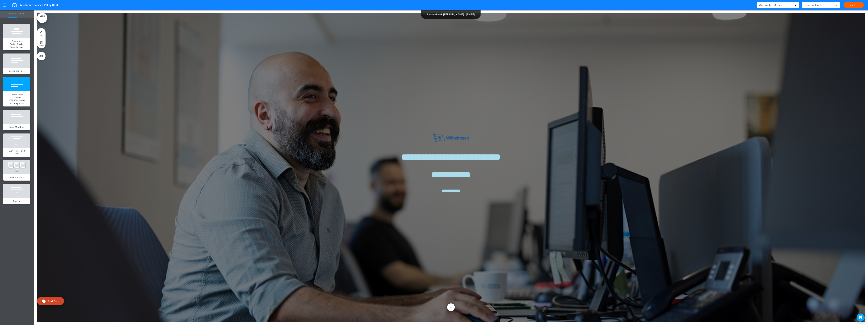 This screenshot has height=325, width=868. I want to click on span: Automated Updates, so click(772, 5).